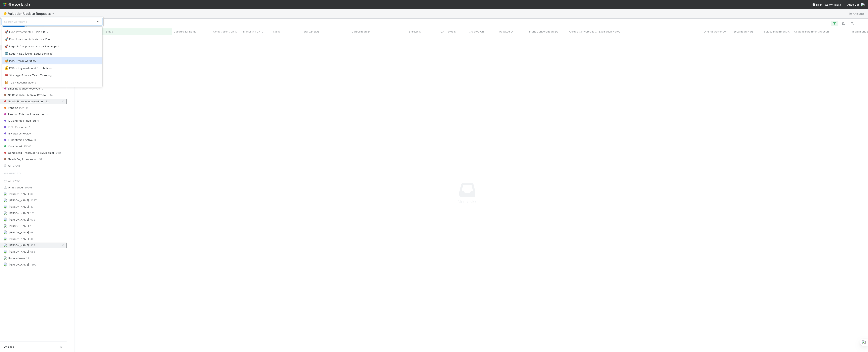  Describe the element at coordinates (52, 82) in the screenshot. I see `div: Tax > Reconciliations` at that location.